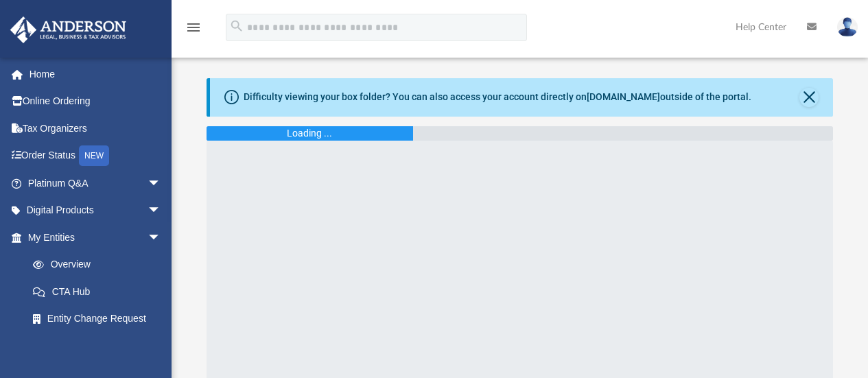 This screenshot has width=868, height=378. I want to click on a: Order StatusNEW, so click(95, 156).